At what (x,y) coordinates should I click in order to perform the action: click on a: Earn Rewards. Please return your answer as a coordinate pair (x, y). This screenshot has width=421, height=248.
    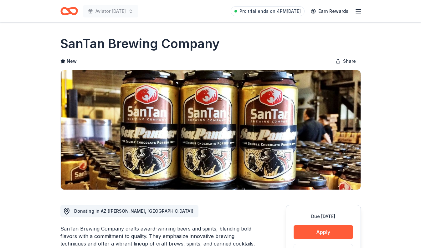
    Looking at the image, I should click on (330, 11).